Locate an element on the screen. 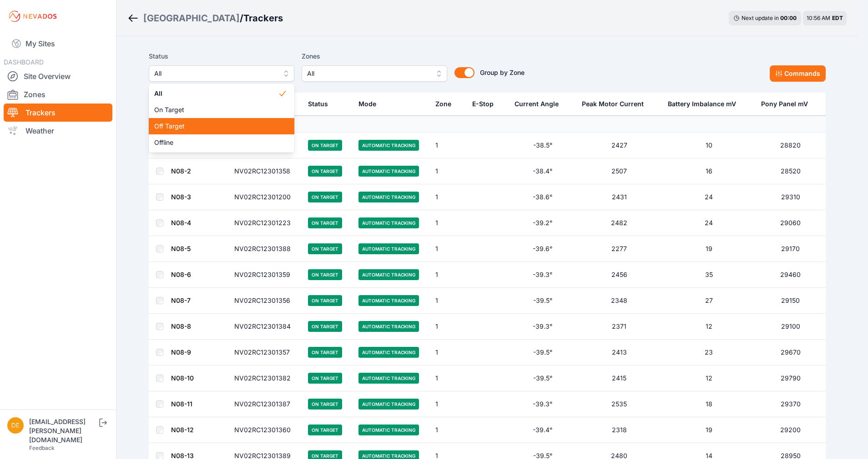  span: On Target is located at coordinates (216, 110).